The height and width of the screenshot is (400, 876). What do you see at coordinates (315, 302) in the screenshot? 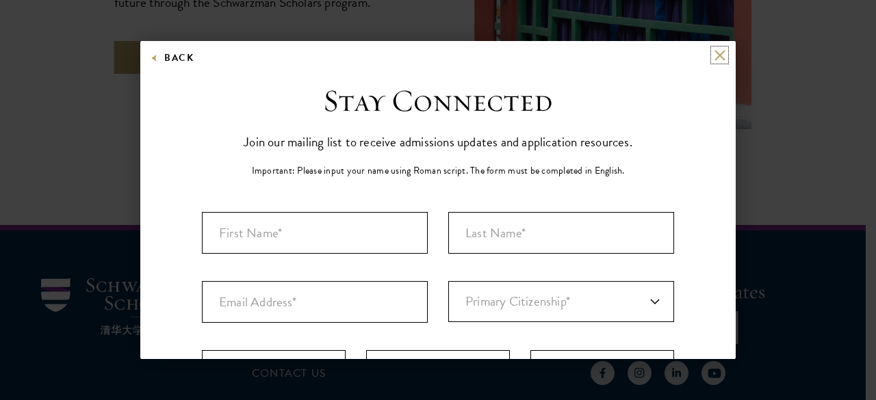
I see `div: Email Address*` at bounding box center [315, 302].